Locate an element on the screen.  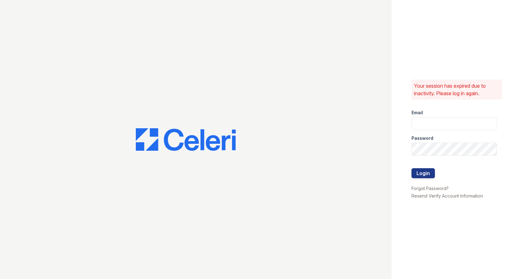
label: Password is located at coordinates (422, 138).